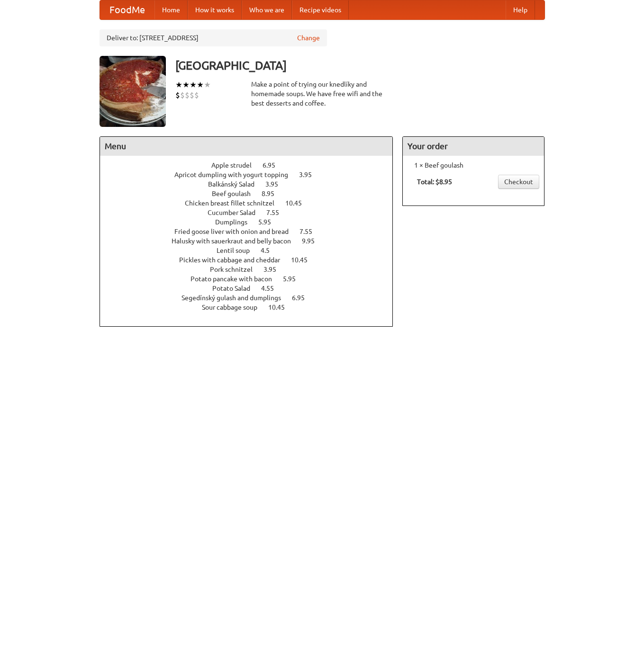 Image resolution: width=644 pixels, height=670 pixels. What do you see at coordinates (252, 269) in the screenshot?
I see `a: Pork schnitzel 3.95` at bounding box center [252, 269].